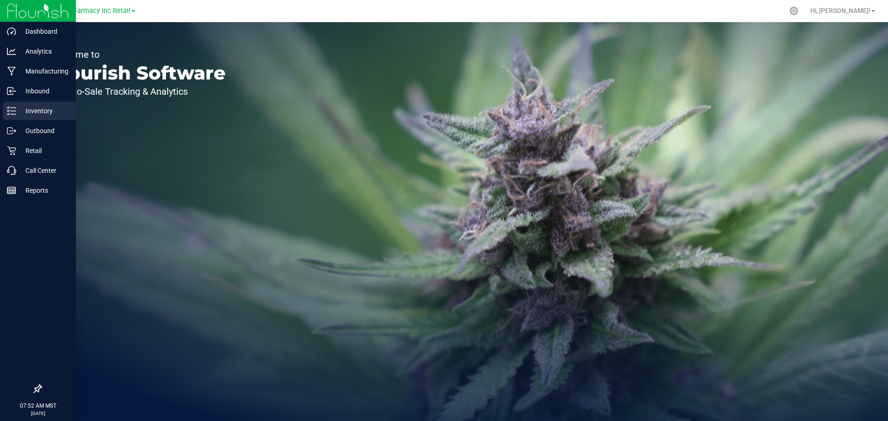  I want to click on inline-svg: Dashboard, so click(12, 31).